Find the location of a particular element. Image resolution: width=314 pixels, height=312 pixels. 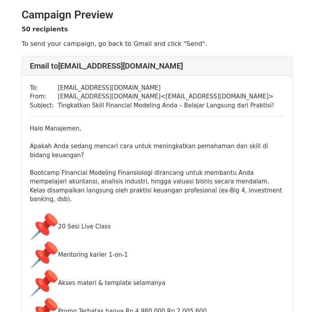

p: To send your campaign, go back to Gmail and click "Send". is located at coordinates (157, 44).